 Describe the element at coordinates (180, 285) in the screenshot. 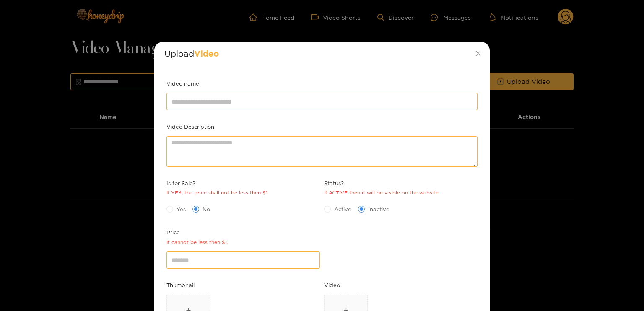

I see `label: Thumbnail` at that location.